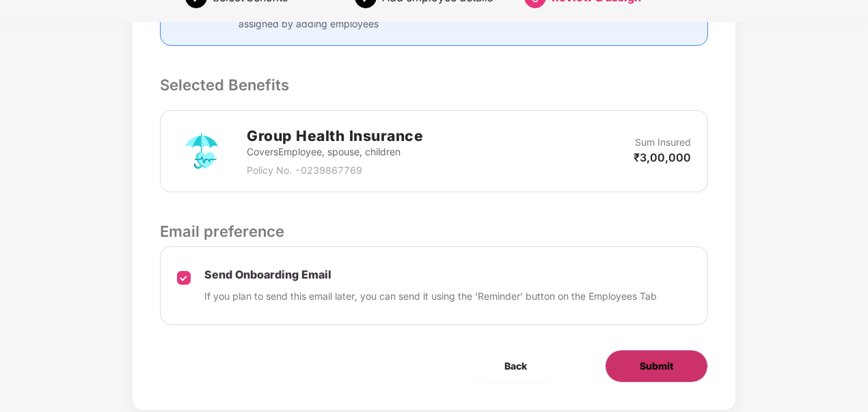 This screenshot has width=868, height=412. Describe the element at coordinates (656, 365) in the screenshot. I see `button: Submit` at that location.